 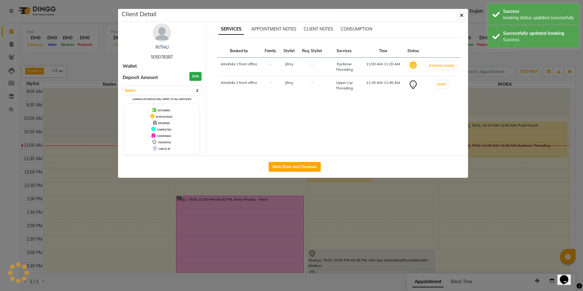 I want to click on th: Family, so click(x=270, y=51).